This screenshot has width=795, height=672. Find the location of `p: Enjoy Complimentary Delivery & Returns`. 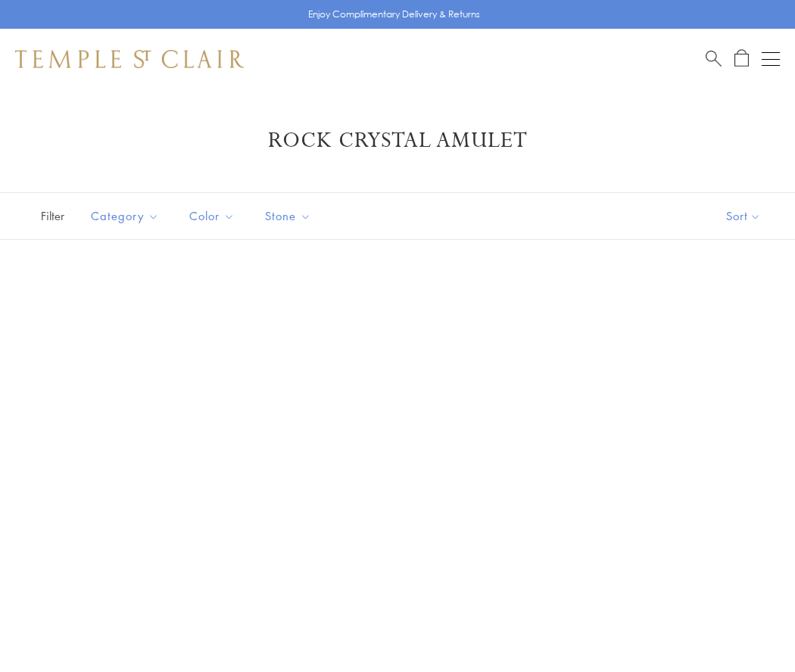

p: Enjoy Complimentary Delivery & Returns is located at coordinates (394, 14).